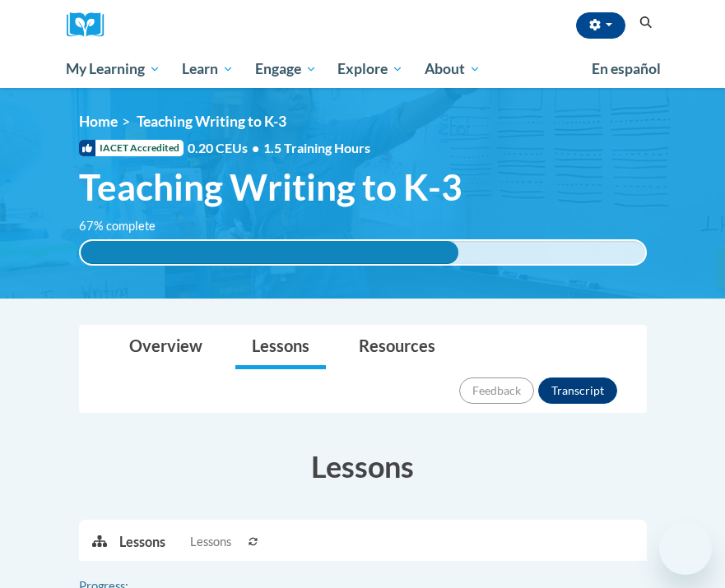 Image resolution: width=725 pixels, height=588 pixels. I want to click on a: About, so click(453, 69).